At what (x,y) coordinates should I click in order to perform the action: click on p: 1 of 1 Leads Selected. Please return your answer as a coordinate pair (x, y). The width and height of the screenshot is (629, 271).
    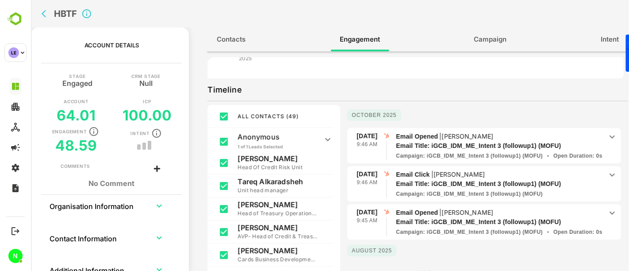
    Looking at the image, I should click on (246, 146).